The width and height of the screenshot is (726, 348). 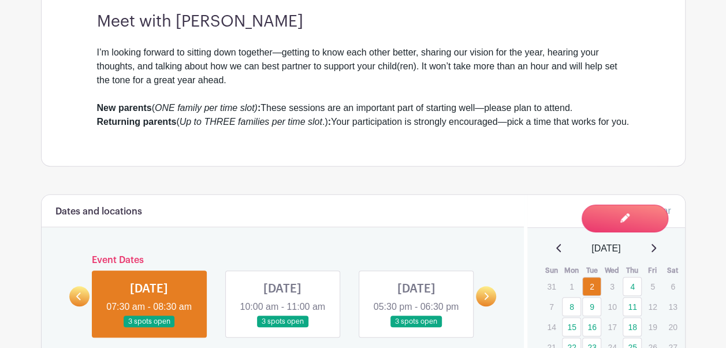 I want to click on div: ( These sessions are an important part of starting well—please plan to attend. ( .) Your particip..., so click(x=363, y=115).